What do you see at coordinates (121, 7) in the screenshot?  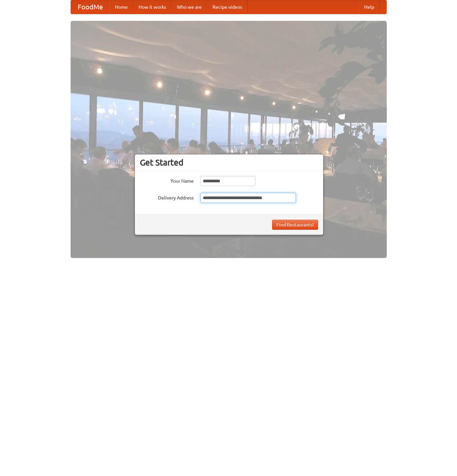 I see `a: Home` at bounding box center [121, 7].